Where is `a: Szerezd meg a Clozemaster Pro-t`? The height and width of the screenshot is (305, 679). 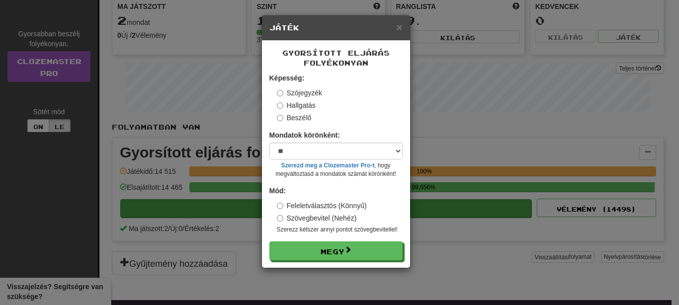 a: Szerezd meg a Clozemaster Pro-t is located at coordinates (327, 165).